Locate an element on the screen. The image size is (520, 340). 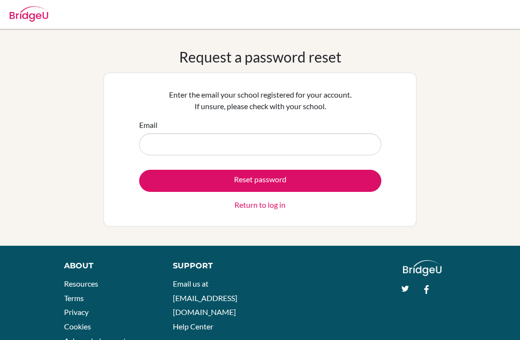
h1: Request a password reset is located at coordinates (260, 57).